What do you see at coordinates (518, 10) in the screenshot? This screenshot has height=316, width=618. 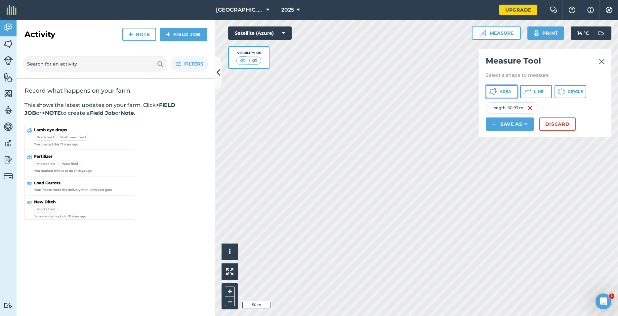 I see `a: Upgrade` at bounding box center [518, 10].